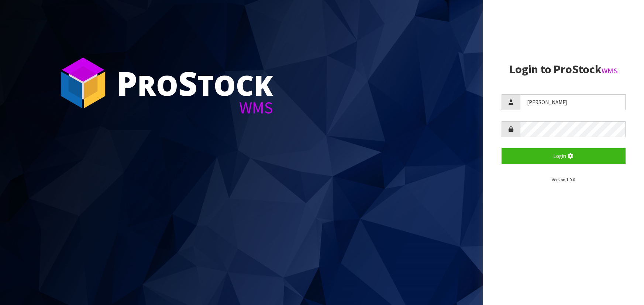 The image size is (644, 305). I want to click on div: WMS, so click(194, 108).